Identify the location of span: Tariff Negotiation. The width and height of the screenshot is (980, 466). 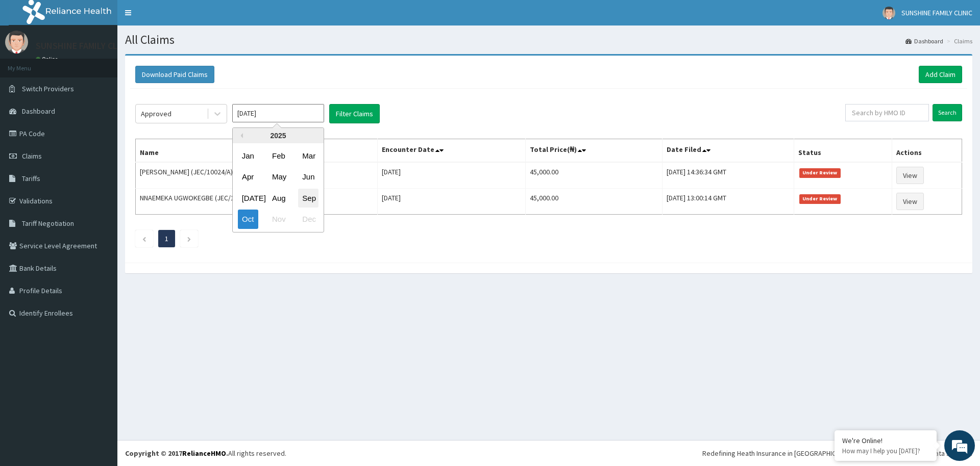
(48, 223).